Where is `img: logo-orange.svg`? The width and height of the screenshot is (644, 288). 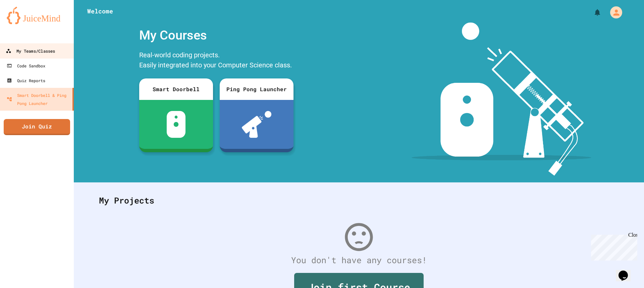 img: logo-orange.svg is located at coordinates (37, 16).